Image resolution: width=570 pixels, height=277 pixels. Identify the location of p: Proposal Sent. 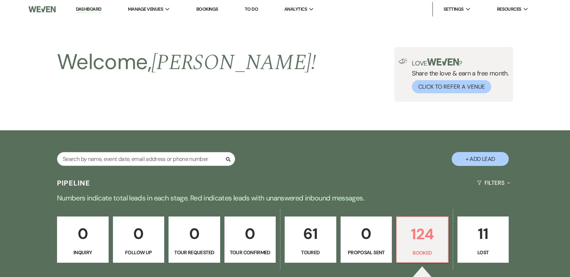
(366, 253).